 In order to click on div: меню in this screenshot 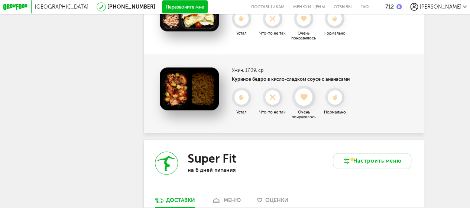, I will do `click(232, 200)`.